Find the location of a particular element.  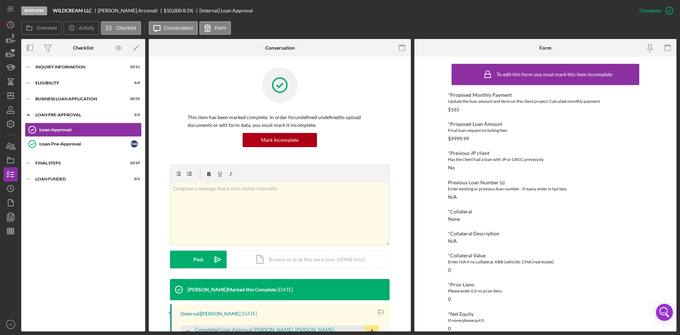

label: Conversation is located at coordinates (179, 28).